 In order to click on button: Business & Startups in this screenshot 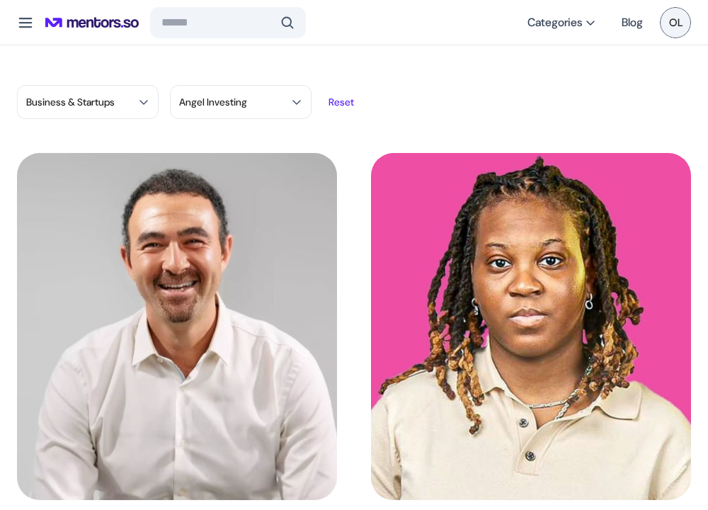, I will do `click(88, 102)`.